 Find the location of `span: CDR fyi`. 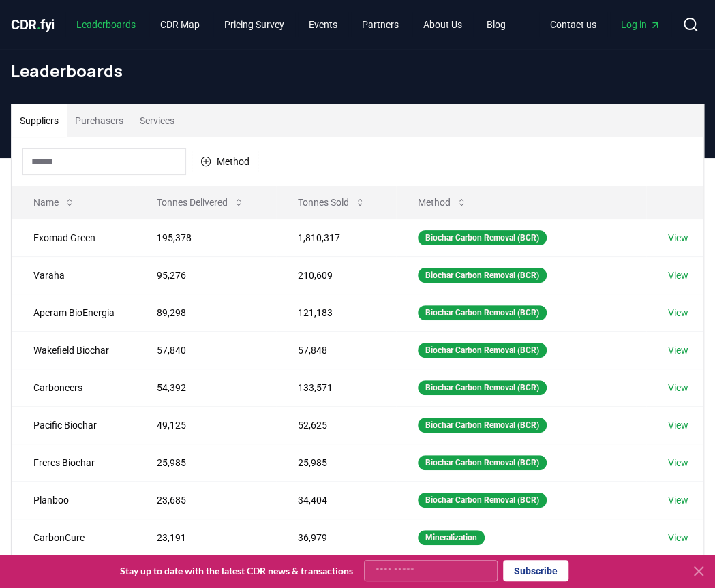

span: CDR fyi is located at coordinates (32, 25).